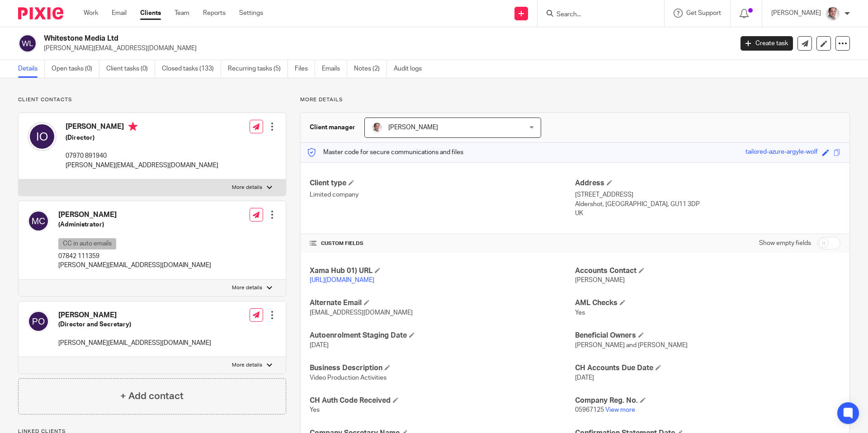  I want to click on h3: Client manager, so click(332, 127).